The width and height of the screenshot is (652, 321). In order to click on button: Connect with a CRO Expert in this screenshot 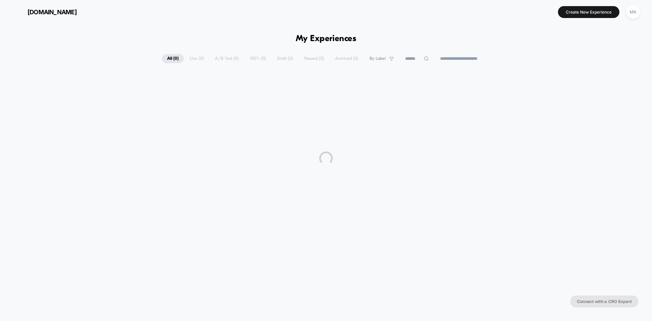, I will do `click(604, 301)`.